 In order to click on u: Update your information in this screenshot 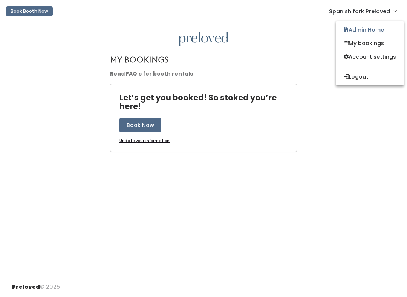, I will do `click(144, 141)`.